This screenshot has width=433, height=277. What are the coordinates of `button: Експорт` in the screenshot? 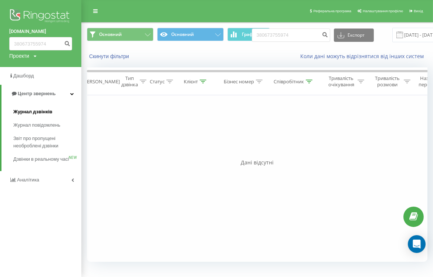 It's located at (354, 35).